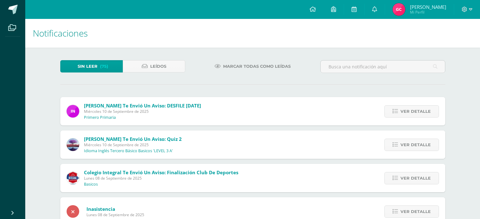 Image resolution: width=480 pixels, height=219 pixels. Describe the element at coordinates (60, 33) in the screenshot. I see `span: Notificaciones` at that location.